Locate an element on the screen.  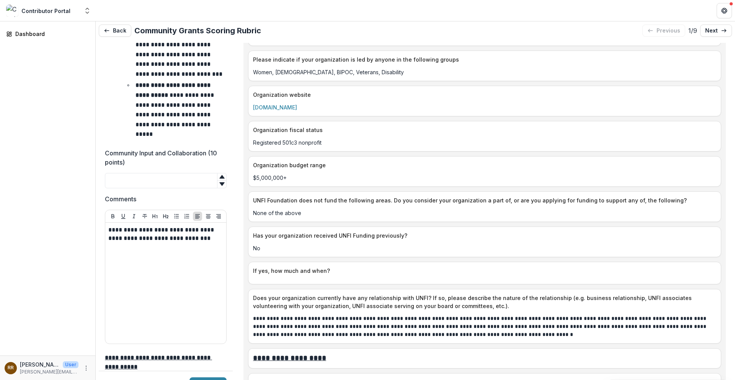
p: Organization budget range is located at coordinates (483, 165).